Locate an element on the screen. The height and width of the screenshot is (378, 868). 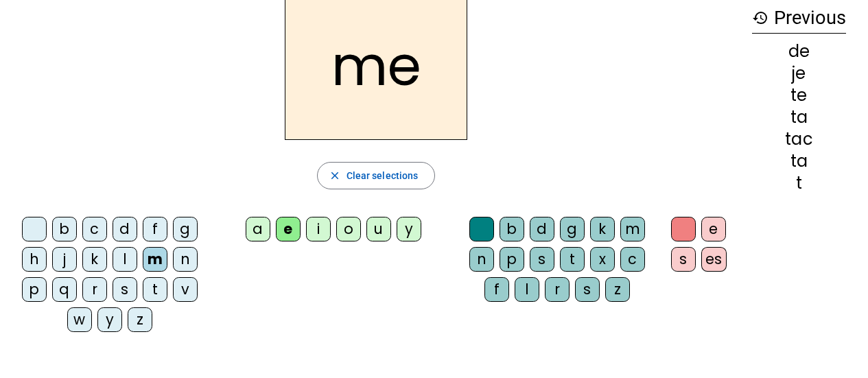
div: u is located at coordinates (379, 229).